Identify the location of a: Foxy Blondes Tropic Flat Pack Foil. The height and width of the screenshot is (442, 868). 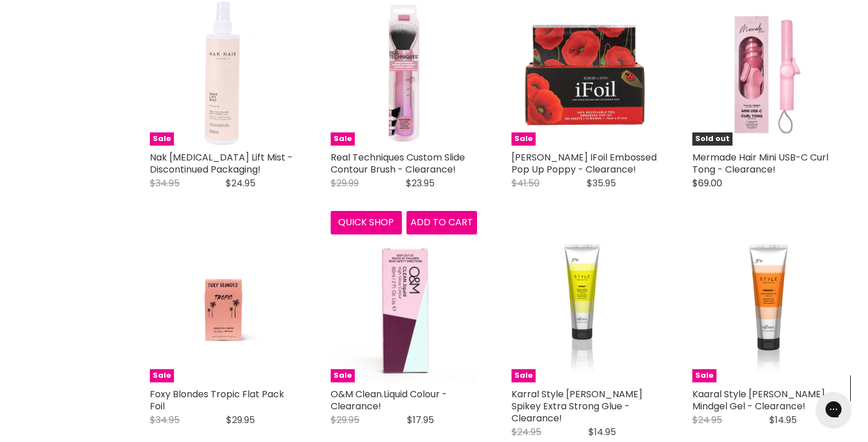
(217, 400).